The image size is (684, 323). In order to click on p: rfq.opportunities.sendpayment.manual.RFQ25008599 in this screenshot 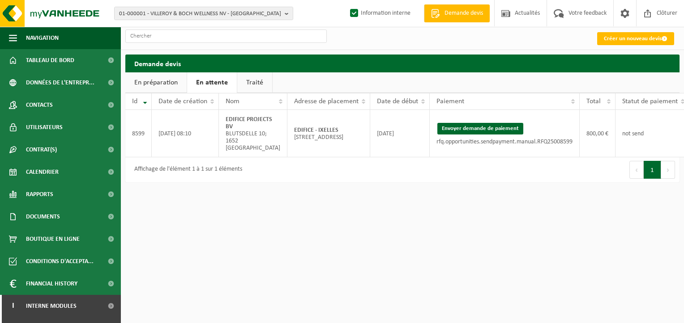, I will do `click(504, 142)`.